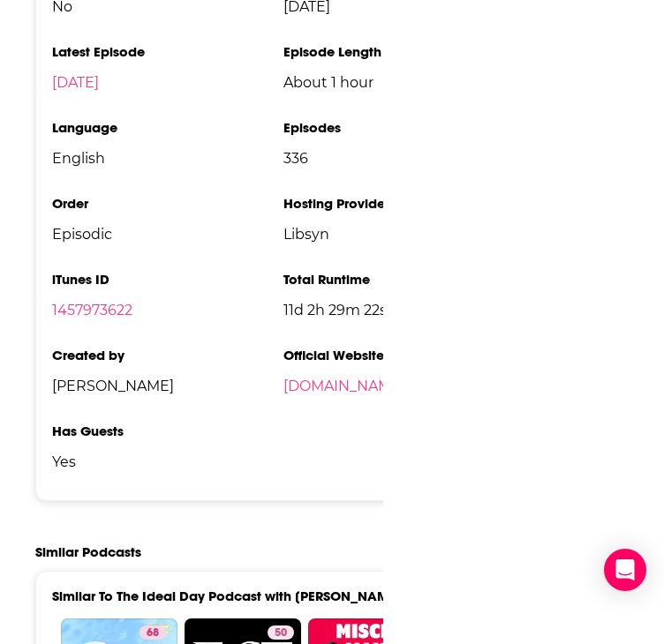 Image resolution: width=664 pixels, height=644 pixels. I want to click on span: 68, so click(153, 634).